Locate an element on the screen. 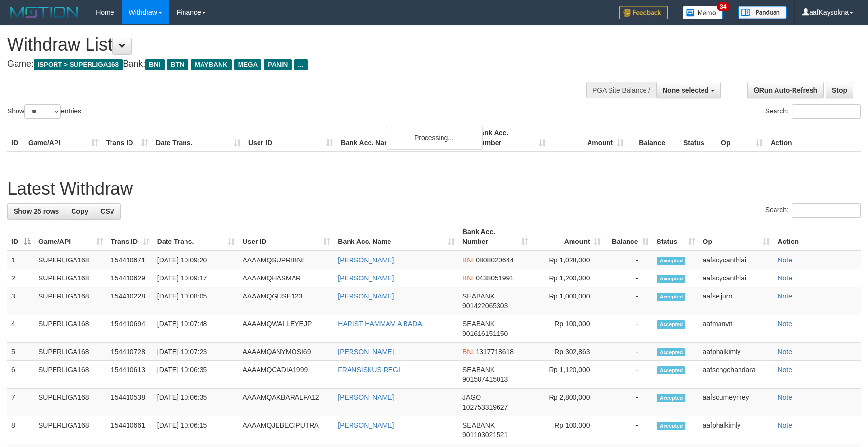 Image resolution: width=868 pixels, height=447 pixels. span: BNI is located at coordinates (467, 278).